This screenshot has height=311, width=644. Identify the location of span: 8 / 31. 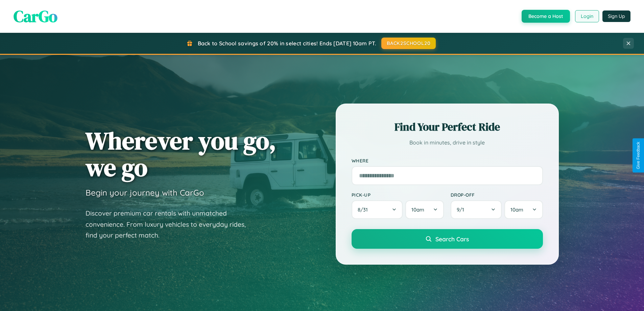
(364, 209).